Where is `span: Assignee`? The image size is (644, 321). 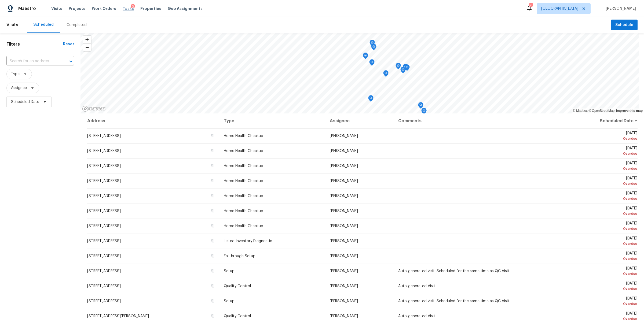 span: Assignee is located at coordinates (19, 88).